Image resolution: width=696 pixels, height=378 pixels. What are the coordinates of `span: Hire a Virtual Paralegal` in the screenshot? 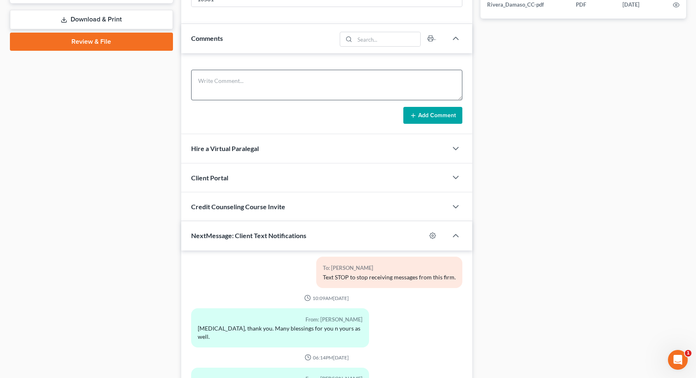 It's located at (225, 148).